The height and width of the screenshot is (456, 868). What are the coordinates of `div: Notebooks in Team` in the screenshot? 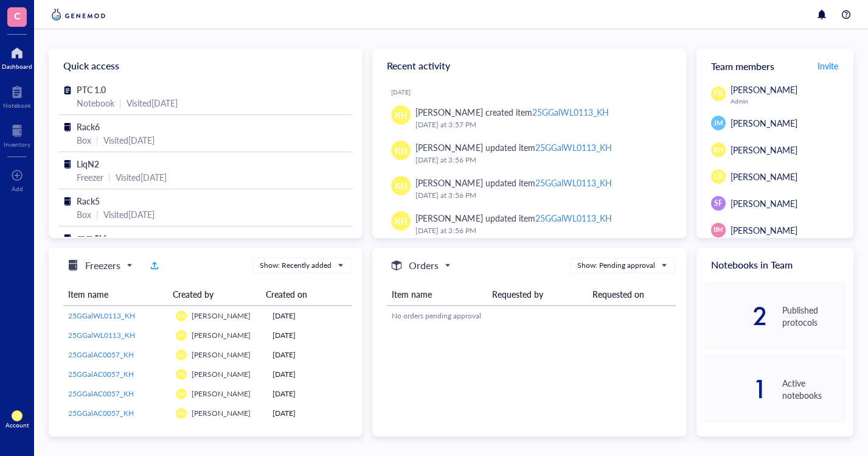 It's located at (775, 264).